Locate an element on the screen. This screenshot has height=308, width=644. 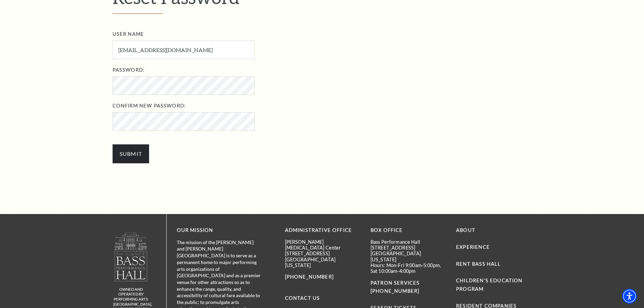
p: Administrative Office is located at coordinates (323, 230).